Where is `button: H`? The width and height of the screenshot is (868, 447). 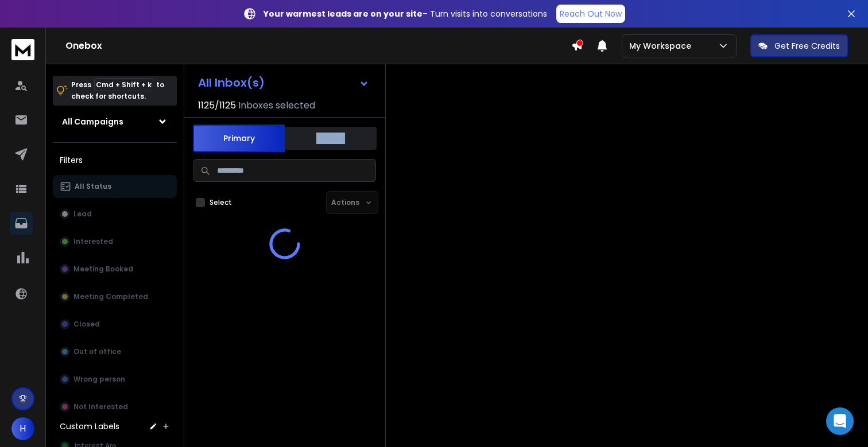
button: H is located at coordinates (23, 429).